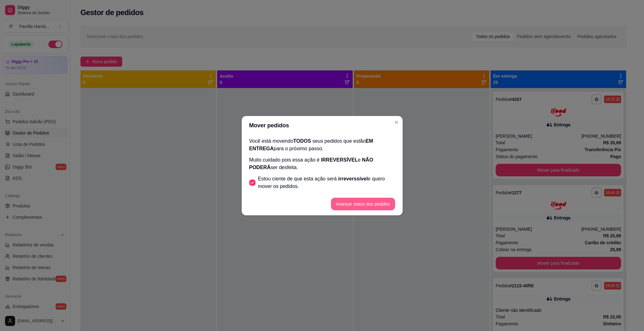 This screenshot has height=331, width=644. What do you see at coordinates (322, 125) in the screenshot?
I see `header: Mover pedidos` at bounding box center [322, 125].